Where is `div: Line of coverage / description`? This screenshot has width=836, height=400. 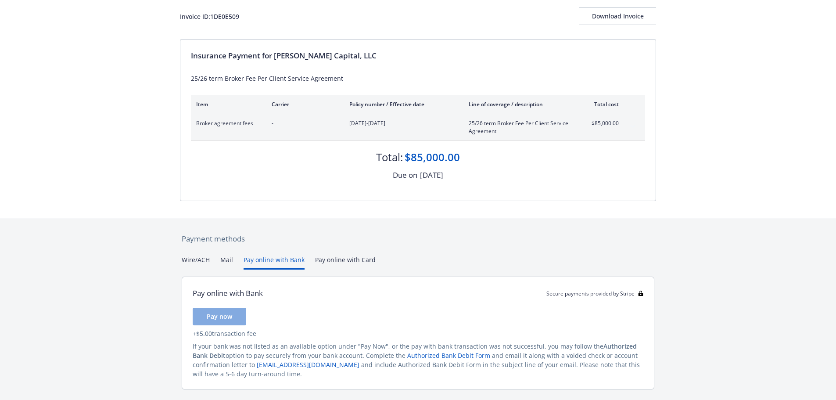 div: Line of coverage / description is located at coordinates (520, 104).